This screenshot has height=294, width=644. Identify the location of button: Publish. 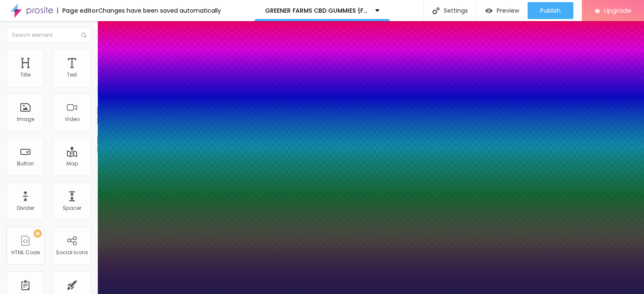
(551, 10).